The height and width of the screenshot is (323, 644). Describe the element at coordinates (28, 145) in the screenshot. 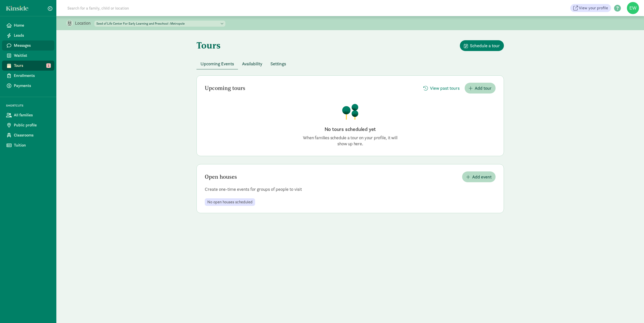

I see `a: Tuition` at that location.